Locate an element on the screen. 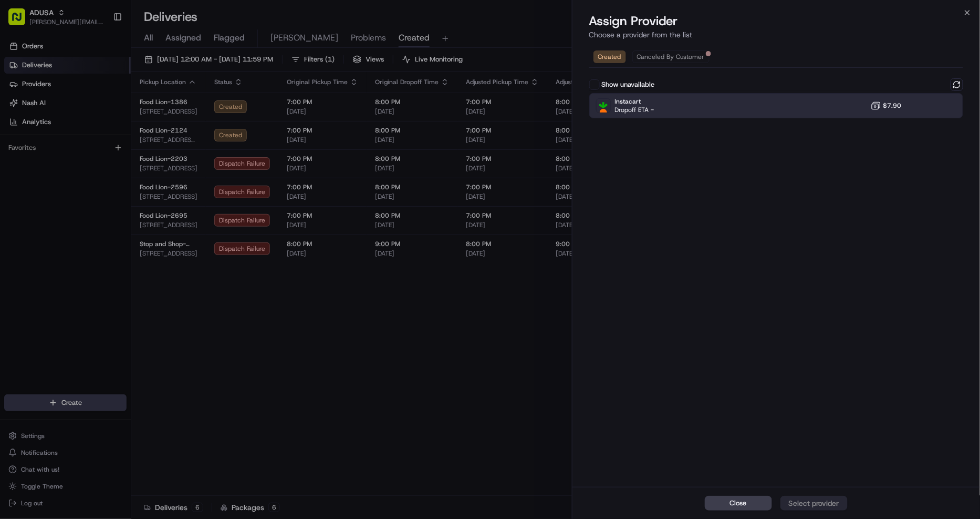 This screenshot has width=980, height=519. img: 1736555255976-a54dd68f-1ca7-489b-9aae-adbdc363a1c4 is located at coordinates (20, 110).